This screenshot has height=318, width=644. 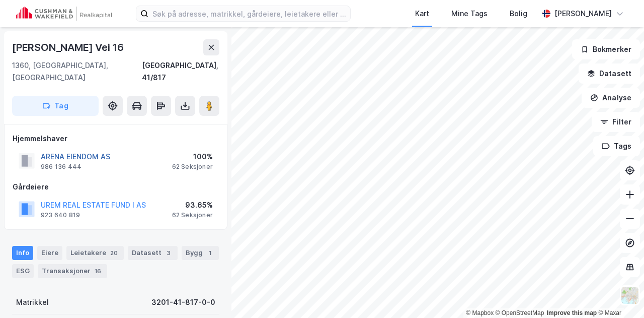 I want to click on div: 16, so click(x=98, y=271).